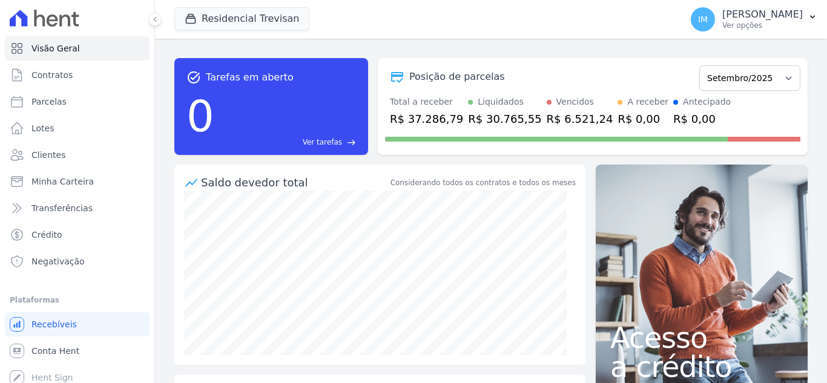  I want to click on span: Ver tarefas, so click(322, 142).